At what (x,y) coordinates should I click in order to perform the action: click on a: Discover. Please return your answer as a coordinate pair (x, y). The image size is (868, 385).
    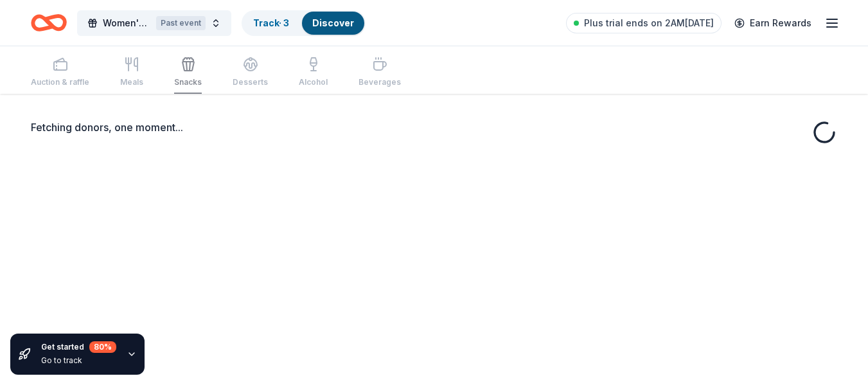
    Looking at the image, I should click on (333, 23).